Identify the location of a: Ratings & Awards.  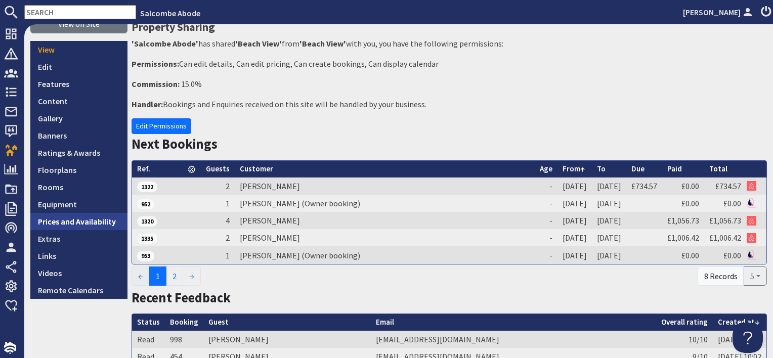
(79, 153).